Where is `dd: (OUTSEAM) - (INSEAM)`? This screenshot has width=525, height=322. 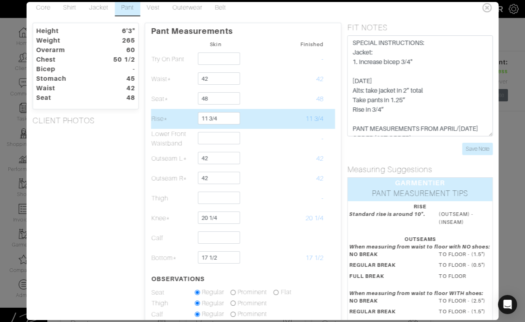 dd: (OUTSEAM) - (INSEAM) is located at coordinates (465, 218).